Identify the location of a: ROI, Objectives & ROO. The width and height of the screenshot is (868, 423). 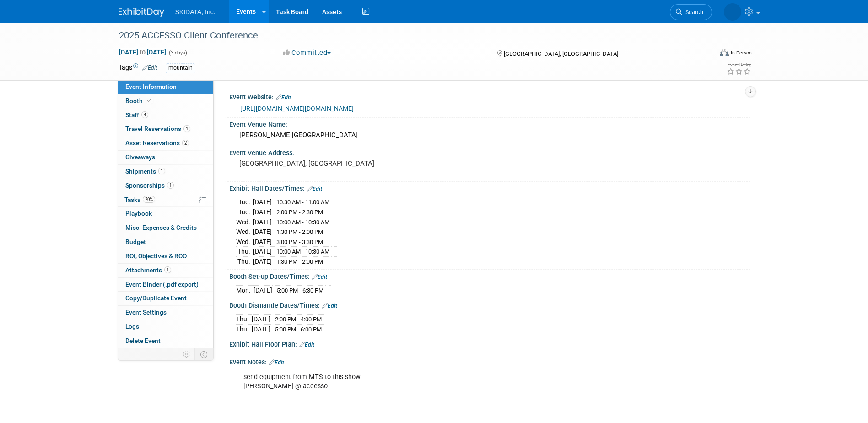
(166, 256).